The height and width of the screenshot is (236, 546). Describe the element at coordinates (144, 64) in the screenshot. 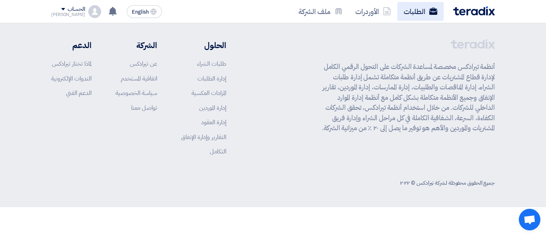

I see `a: عن تيرادكس` at that location.